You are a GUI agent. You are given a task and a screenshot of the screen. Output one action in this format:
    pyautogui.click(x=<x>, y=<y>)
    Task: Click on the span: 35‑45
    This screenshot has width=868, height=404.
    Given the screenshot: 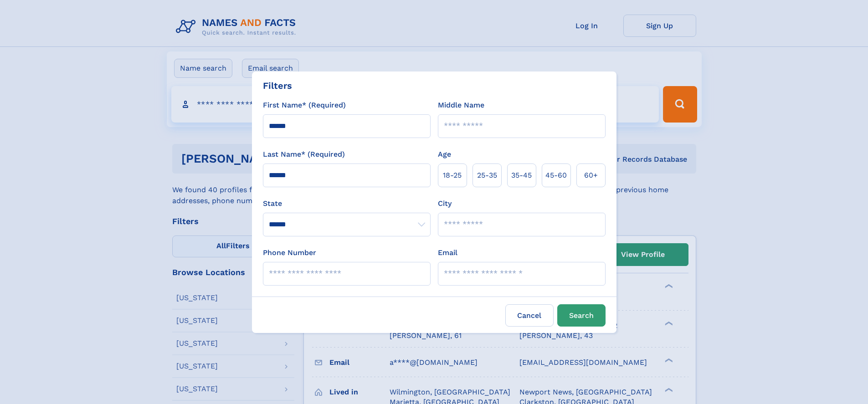 What is the action you would take?
    pyautogui.click(x=521, y=175)
    